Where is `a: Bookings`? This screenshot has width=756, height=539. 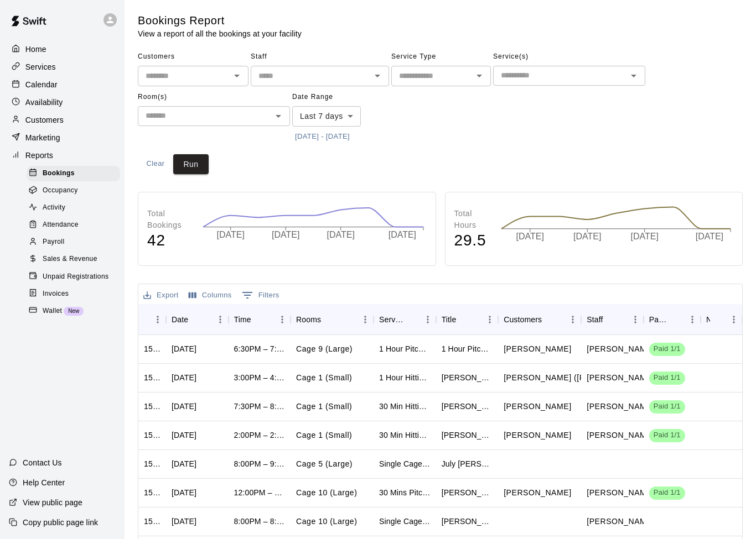 a: Bookings is located at coordinates (75, 173).